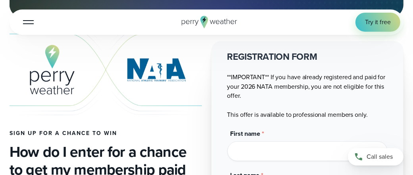 The height and width of the screenshot is (175, 413). What do you see at coordinates (380, 157) in the screenshot?
I see `span: Call sales` at bounding box center [380, 157].